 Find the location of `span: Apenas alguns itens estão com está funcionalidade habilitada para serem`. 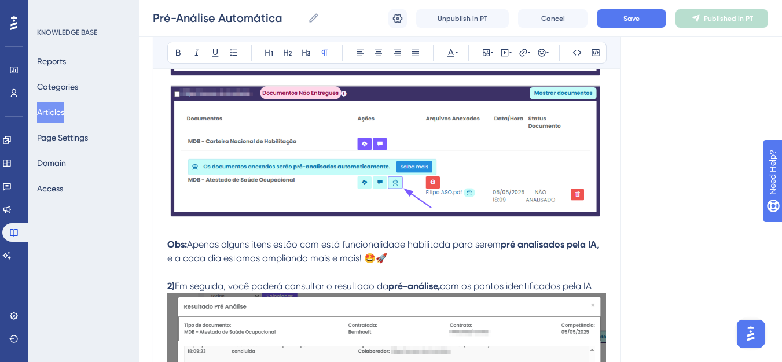

span: Apenas alguns itens estão com está funcionalidade habilitada para serem is located at coordinates (344, 244).